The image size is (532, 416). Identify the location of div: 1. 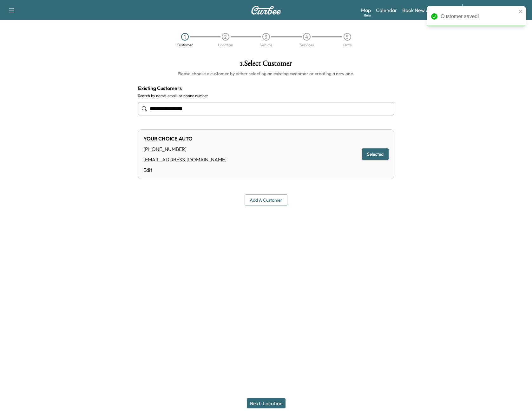
(185, 37).